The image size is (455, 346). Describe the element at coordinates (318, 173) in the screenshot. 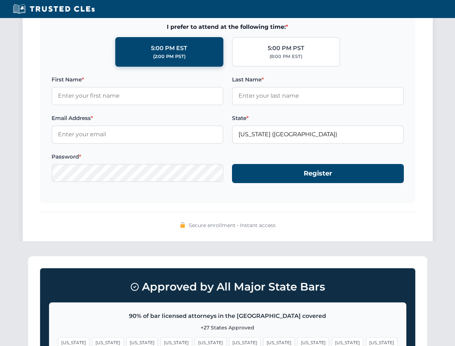

I see `button: Register` at that location.